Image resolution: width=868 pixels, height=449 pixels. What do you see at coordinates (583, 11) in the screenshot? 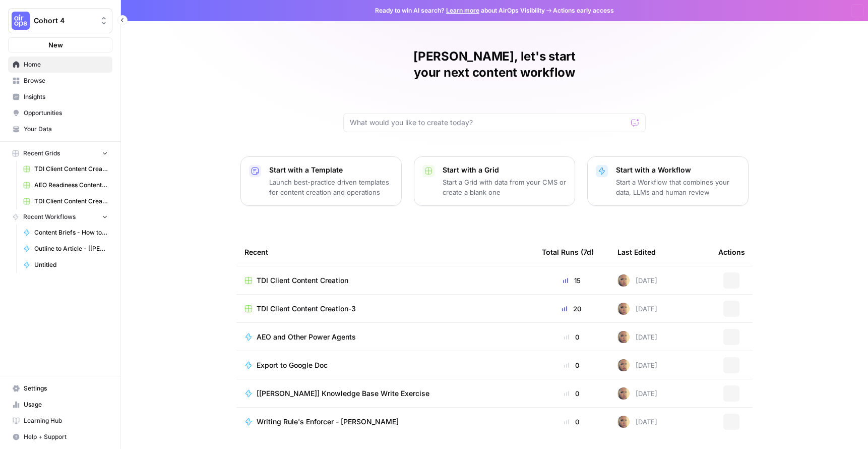
I see `span: Actions early access` at bounding box center [583, 11].